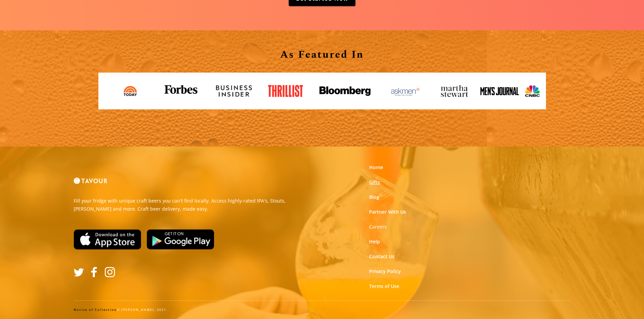  What do you see at coordinates (322, 54) in the screenshot?
I see `strong: As Featured In` at bounding box center [322, 54].